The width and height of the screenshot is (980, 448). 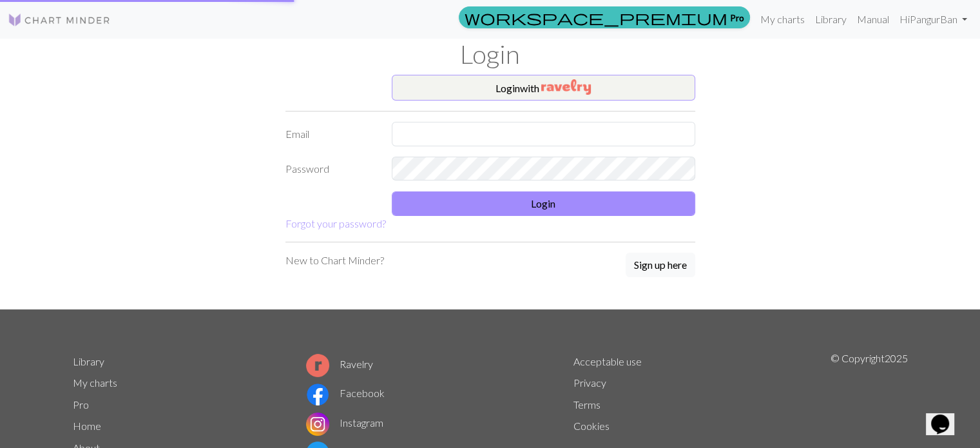 What do you see at coordinates (334, 260) in the screenshot?
I see `p: New to Chart Minder?` at bounding box center [334, 260].